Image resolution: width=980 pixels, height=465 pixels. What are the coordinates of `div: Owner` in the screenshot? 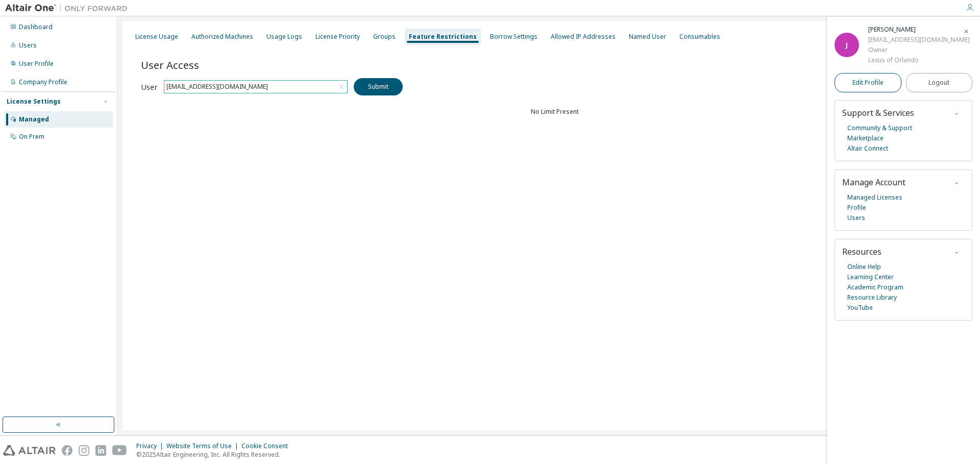 It's located at (919, 50).